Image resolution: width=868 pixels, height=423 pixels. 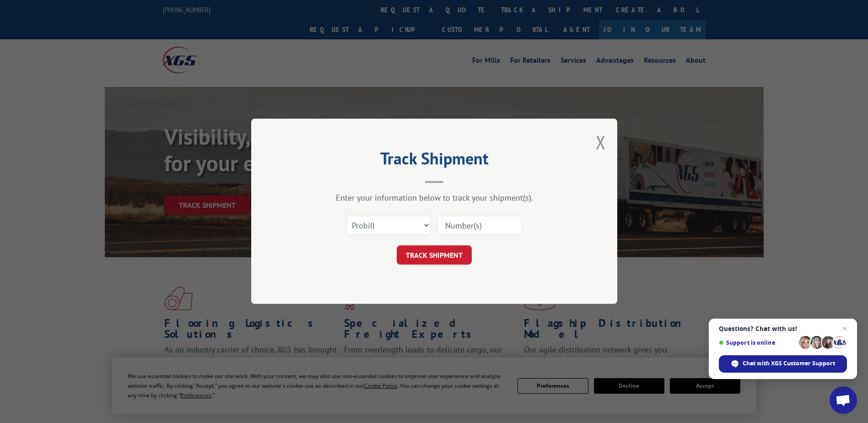 I want to click on span: Support is online, so click(x=757, y=342).